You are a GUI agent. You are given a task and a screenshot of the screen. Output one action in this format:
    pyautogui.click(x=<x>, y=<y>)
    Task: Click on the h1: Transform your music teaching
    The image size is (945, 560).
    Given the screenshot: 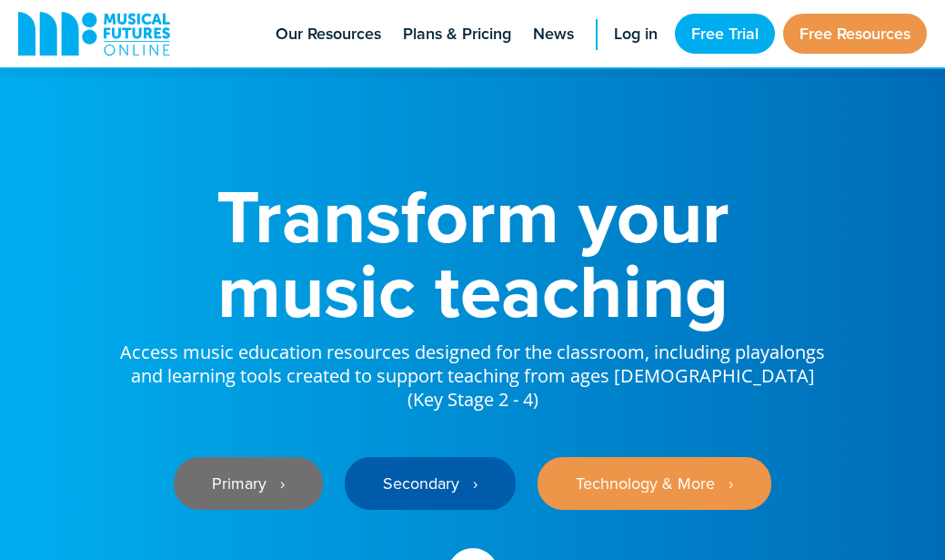 What is the action you would take?
    pyautogui.click(x=473, y=253)
    